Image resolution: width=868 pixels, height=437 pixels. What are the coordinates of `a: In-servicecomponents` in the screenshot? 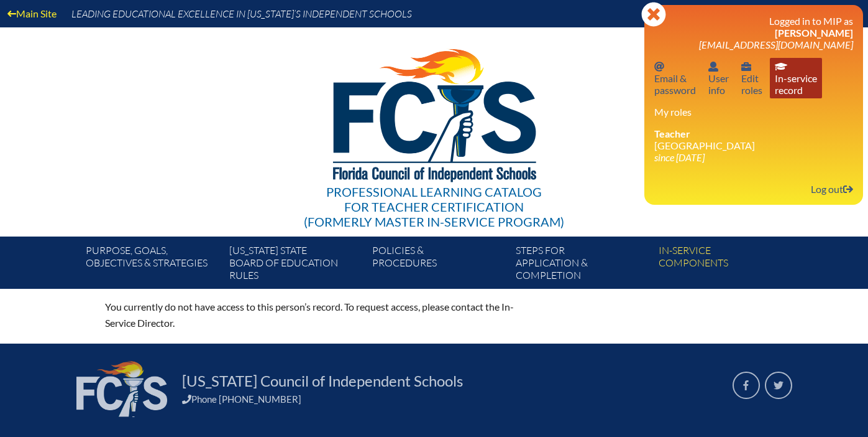 It's located at (725, 265).